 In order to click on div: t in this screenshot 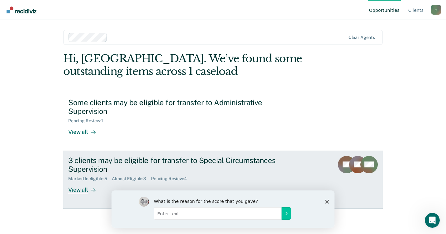, I will do `click(436, 10)`.